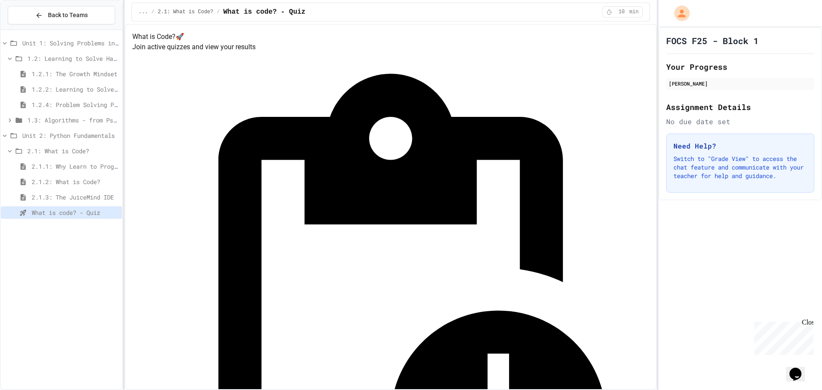  I want to click on span: 2.1.2: What is Code?, so click(75, 181).